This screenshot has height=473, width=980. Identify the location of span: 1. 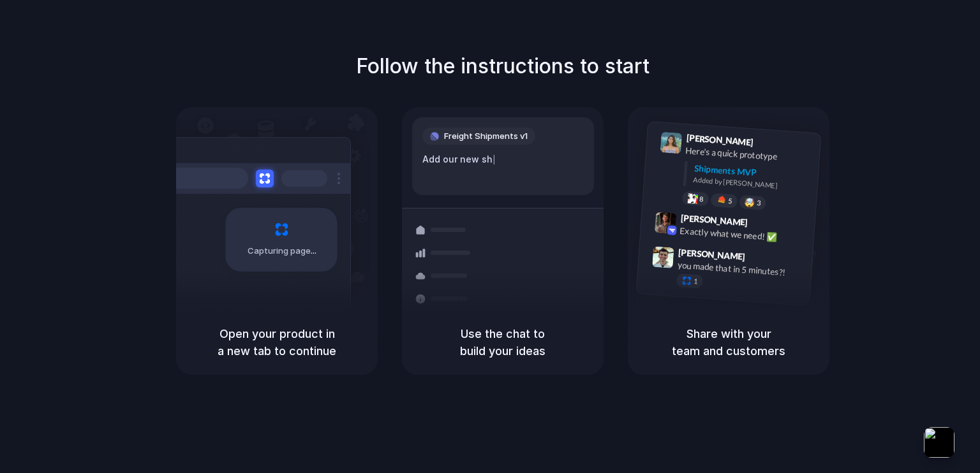
(695, 281).